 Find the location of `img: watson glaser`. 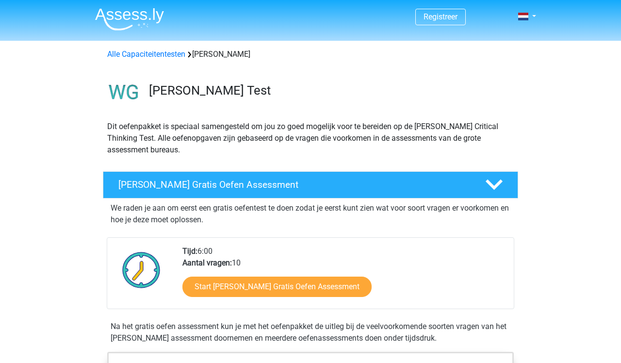

img: watson glaser is located at coordinates (124, 92).